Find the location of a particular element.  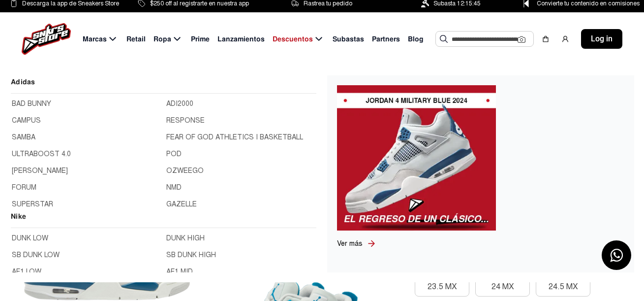

a: OZWEEGO is located at coordinates (240, 171).